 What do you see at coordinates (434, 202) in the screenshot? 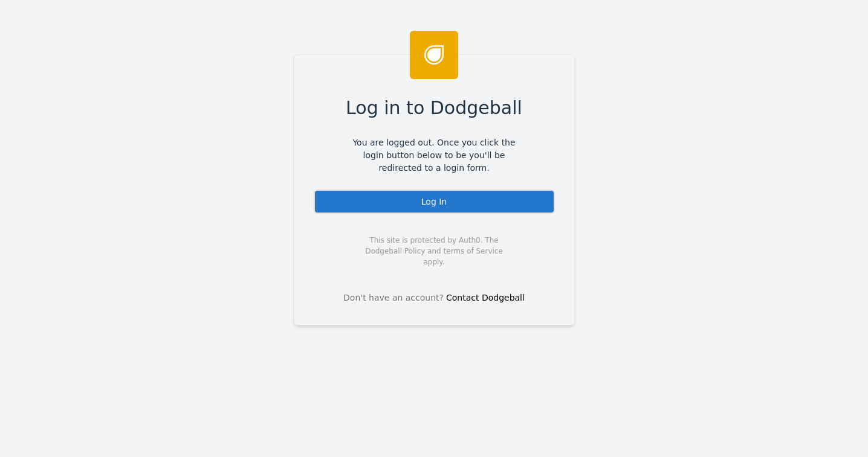
I see `div: Log In` at bounding box center [434, 202].